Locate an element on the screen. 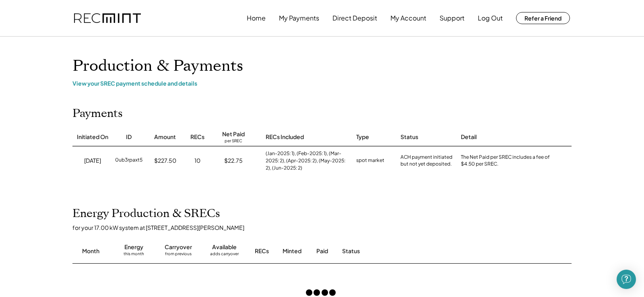 This screenshot has height=297, width=644. div: RECs Included is located at coordinates (284, 137).